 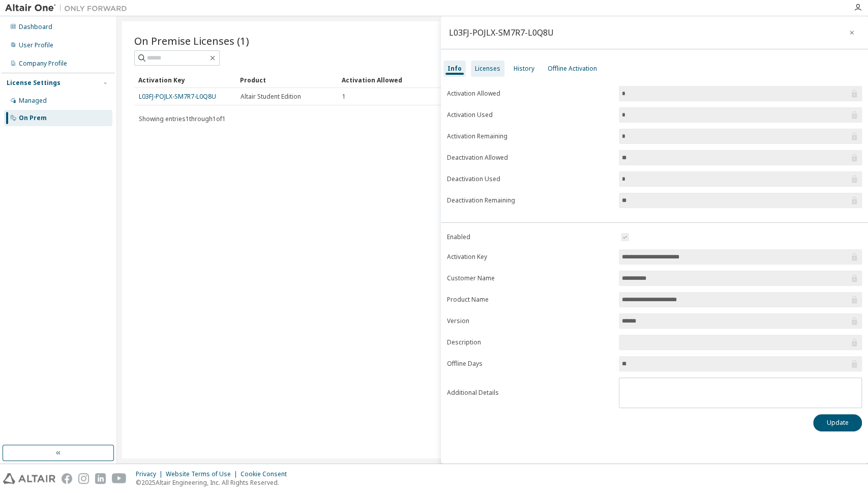 What do you see at coordinates (203, 474) in the screenshot?
I see `div: Website Terms of Use` at bounding box center [203, 474].